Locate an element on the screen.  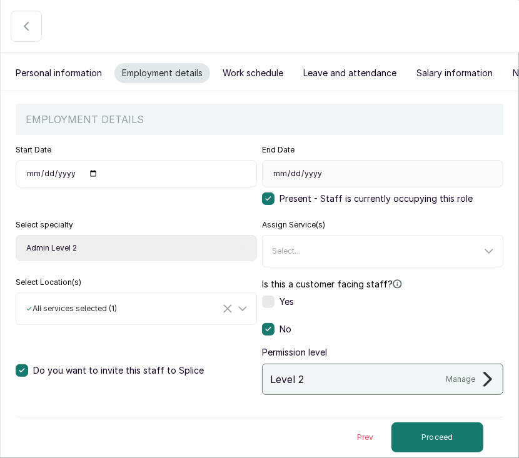
p: Manage is located at coordinates (460, 380).